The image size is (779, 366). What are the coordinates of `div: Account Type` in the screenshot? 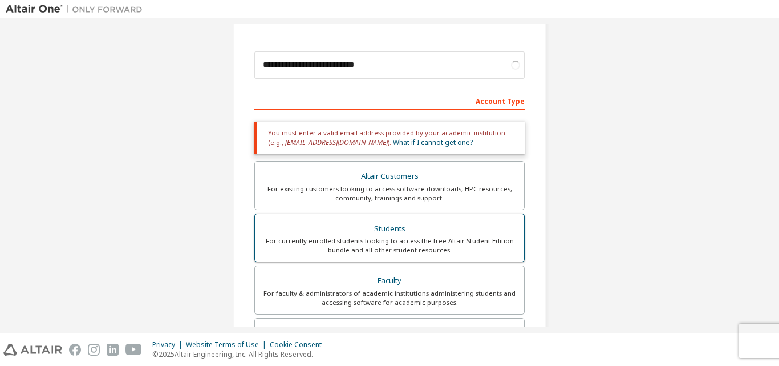 It's located at (390, 100).